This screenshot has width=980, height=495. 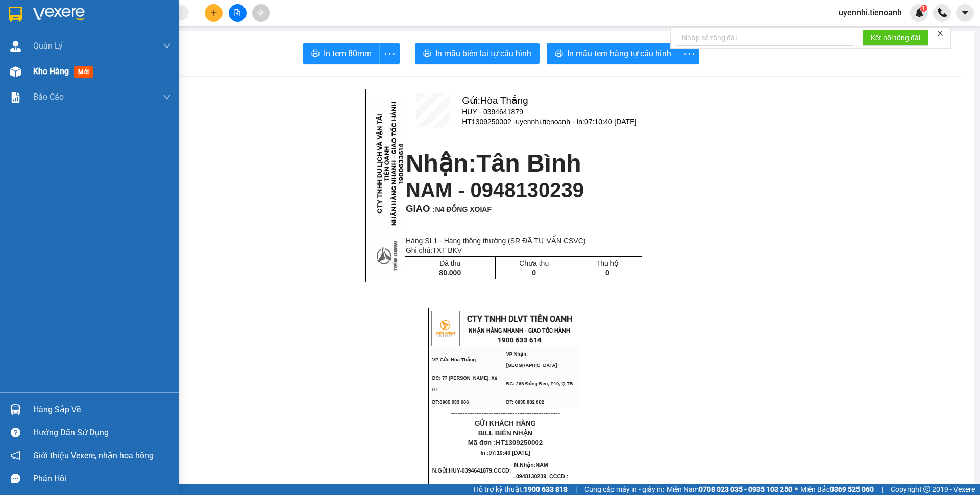 I want to click on span: Hàng:SL, so click(x=495, y=240).